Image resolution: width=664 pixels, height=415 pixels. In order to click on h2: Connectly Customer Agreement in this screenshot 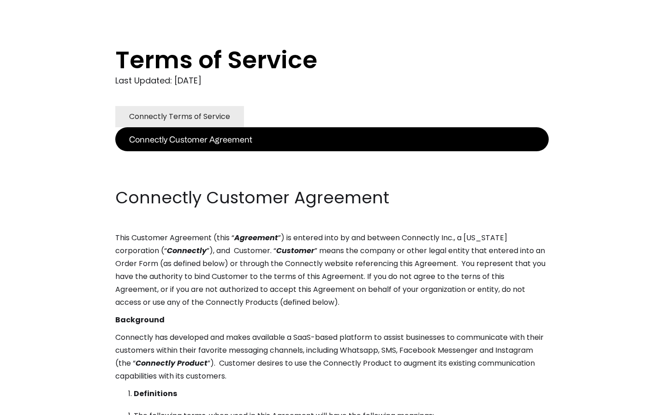, I will do `click(332, 198)`.